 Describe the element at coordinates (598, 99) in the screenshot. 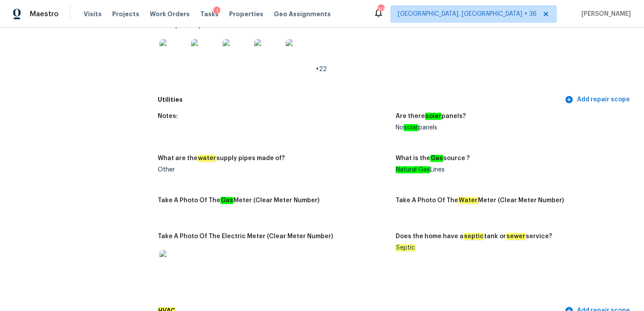

I see `button: Add repair scope` at that location.